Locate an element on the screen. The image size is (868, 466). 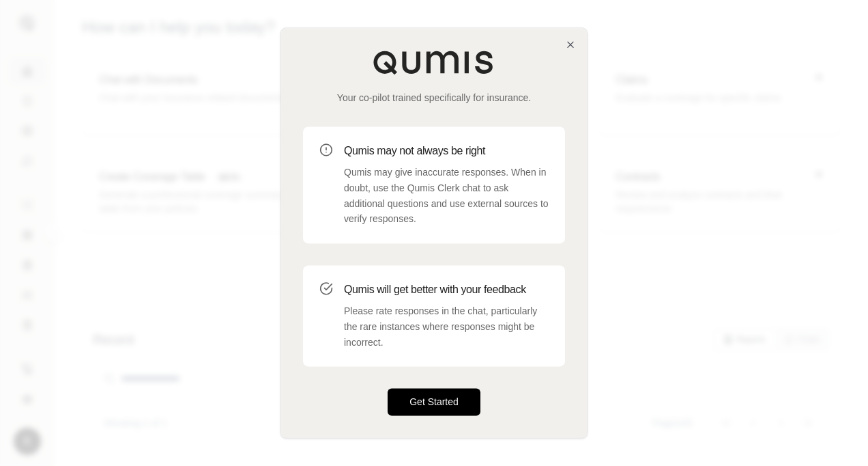
p: Please rate responses in the chat, particularly the rare instances where responses might be incor... is located at coordinates (446, 326).